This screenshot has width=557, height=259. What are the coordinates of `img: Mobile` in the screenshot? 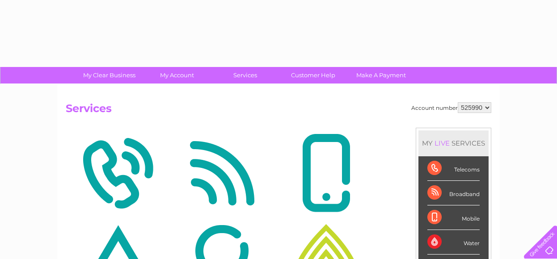 It's located at (326, 173).